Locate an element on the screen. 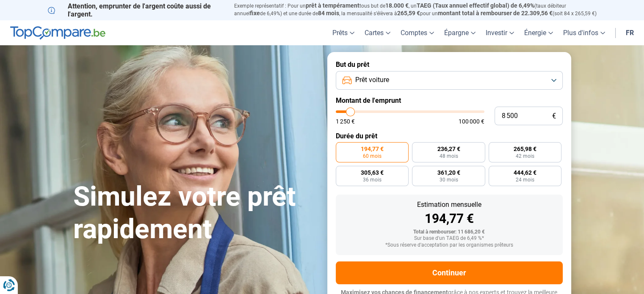  button: Continuer is located at coordinates (449, 273).